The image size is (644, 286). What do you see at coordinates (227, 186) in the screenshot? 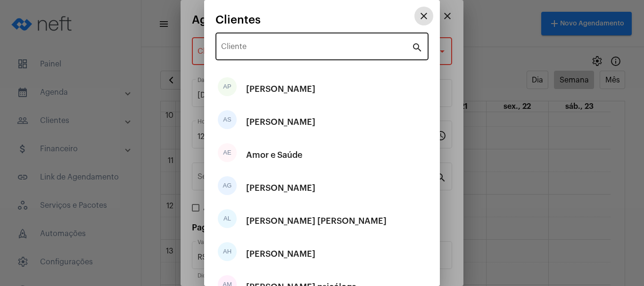
I see `div: AG` at bounding box center [227, 186].